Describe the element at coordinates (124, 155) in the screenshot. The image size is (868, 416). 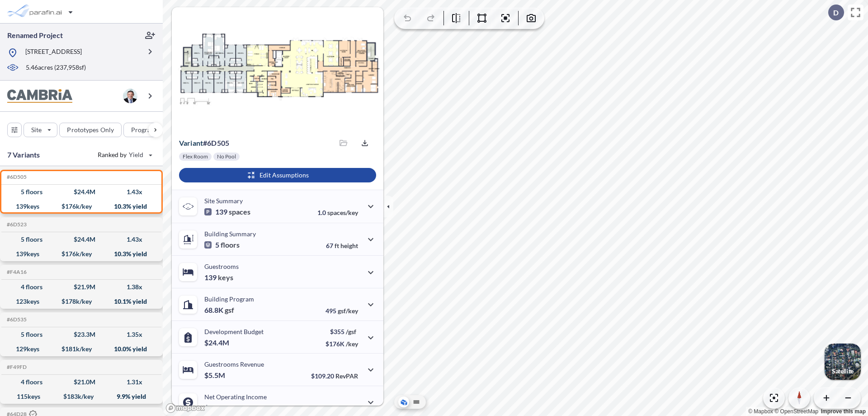
I see `button: Ranked by Yield` at that location.